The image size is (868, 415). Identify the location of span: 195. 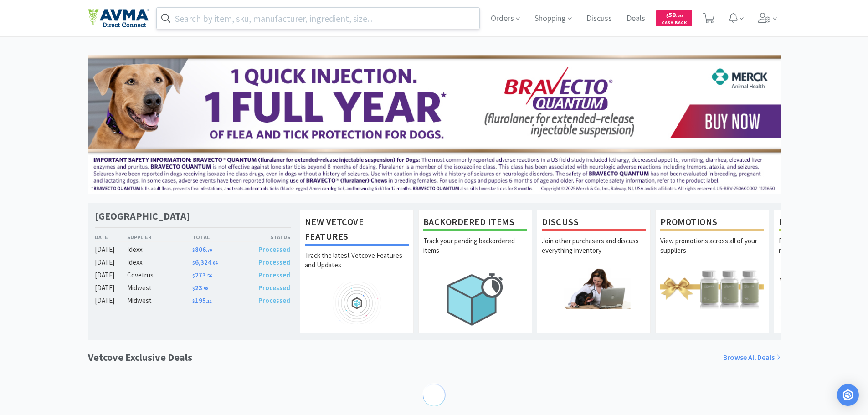
(202, 300).